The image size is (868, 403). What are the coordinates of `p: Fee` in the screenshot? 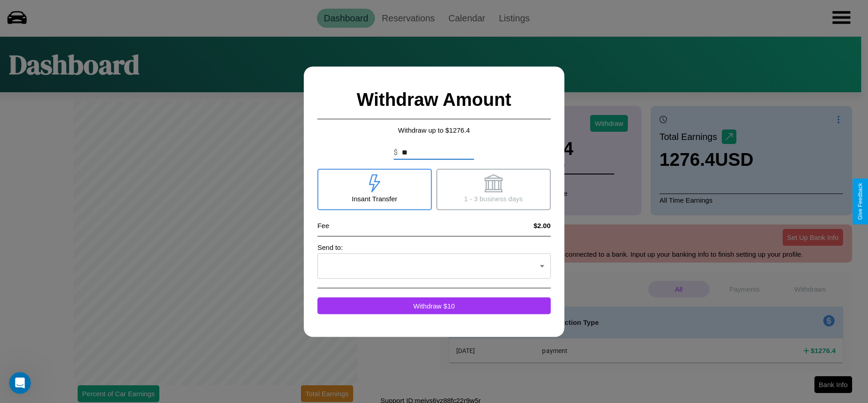 It's located at (323, 225).